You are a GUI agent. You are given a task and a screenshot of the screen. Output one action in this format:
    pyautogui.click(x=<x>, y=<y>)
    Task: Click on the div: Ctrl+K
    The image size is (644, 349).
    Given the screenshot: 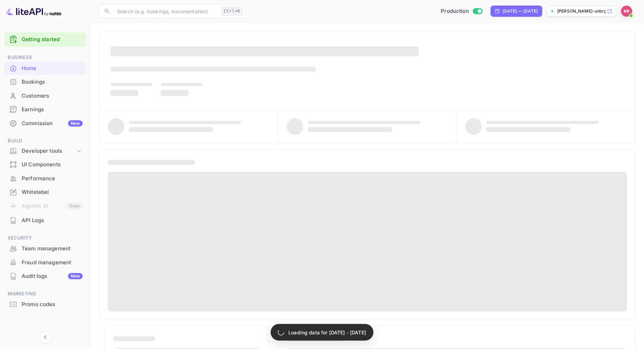 What is the action you would take?
    pyautogui.click(x=232, y=11)
    